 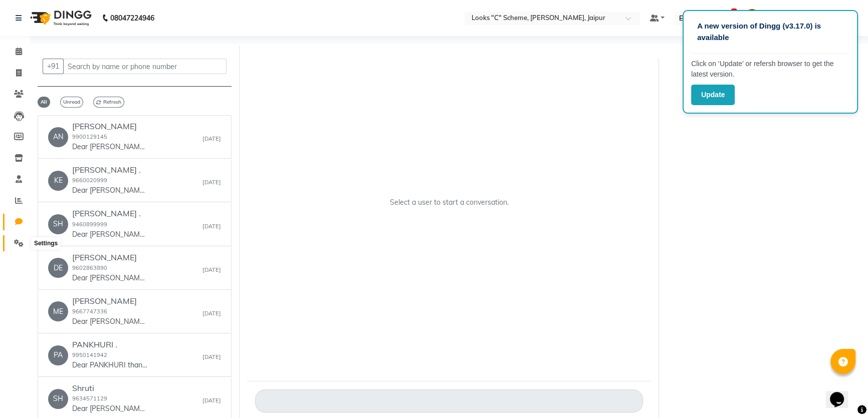 I want to click on div: Settings, so click(x=45, y=243).